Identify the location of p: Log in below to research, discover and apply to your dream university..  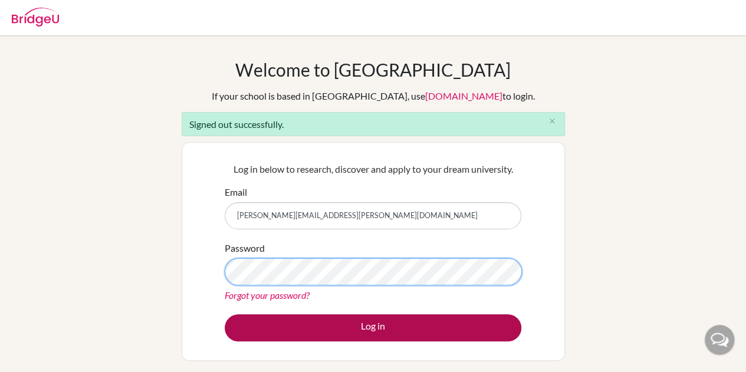
(372, 169).